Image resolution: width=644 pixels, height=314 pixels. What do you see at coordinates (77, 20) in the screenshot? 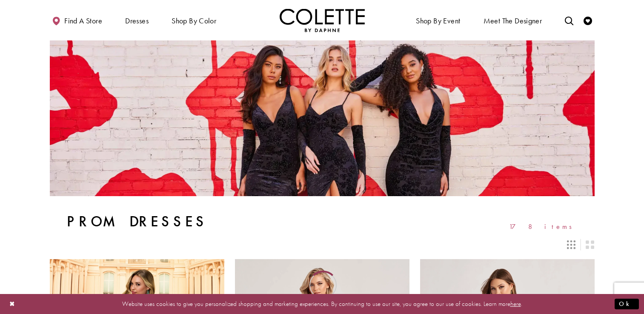
I see `a: Find a store` at bounding box center [77, 20].